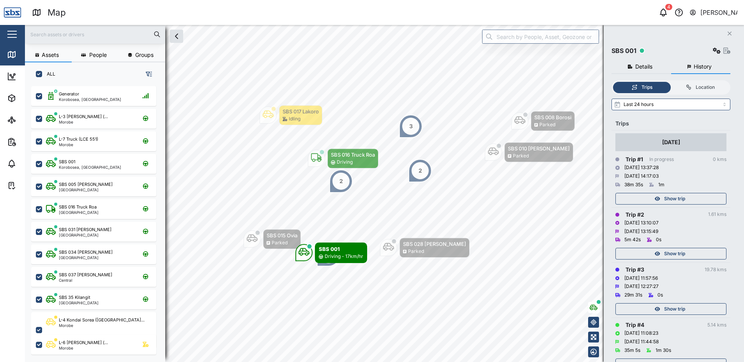  I want to click on div: 1.61 kms, so click(717, 214).